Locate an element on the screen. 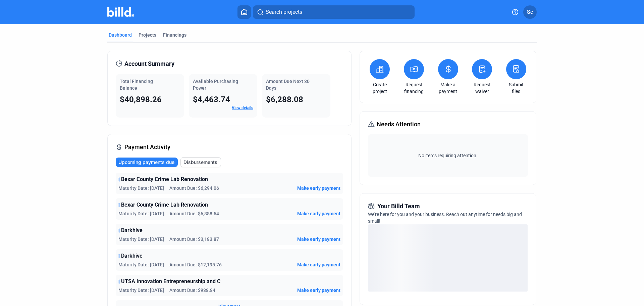 The width and height of the screenshot is (644, 306). span: Disbursements is located at coordinates (200, 162).